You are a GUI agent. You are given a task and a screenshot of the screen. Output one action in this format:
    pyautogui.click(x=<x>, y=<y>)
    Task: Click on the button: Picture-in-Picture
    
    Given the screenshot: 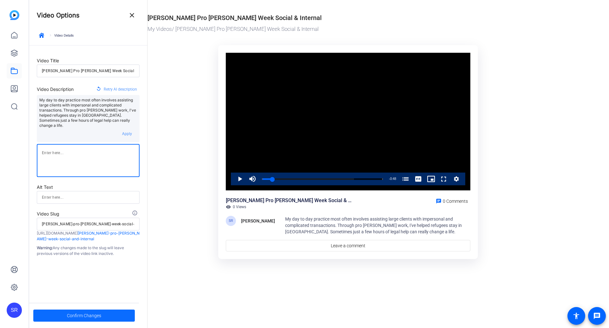 What is the action you would take?
    pyautogui.click(x=431, y=179)
    